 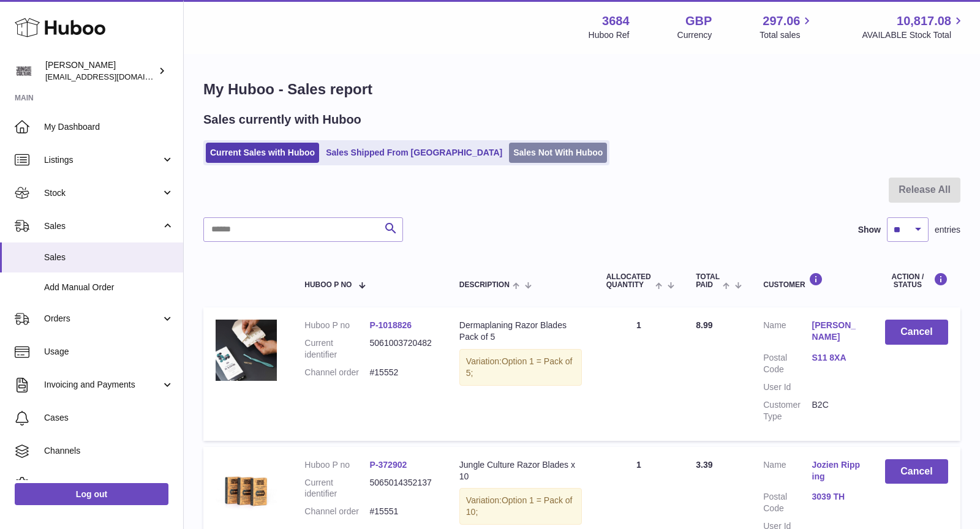 What do you see at coordinates (609, 35) in the screenshot?
I see `div: Huboo Ref` at bounding box center [609, 35].